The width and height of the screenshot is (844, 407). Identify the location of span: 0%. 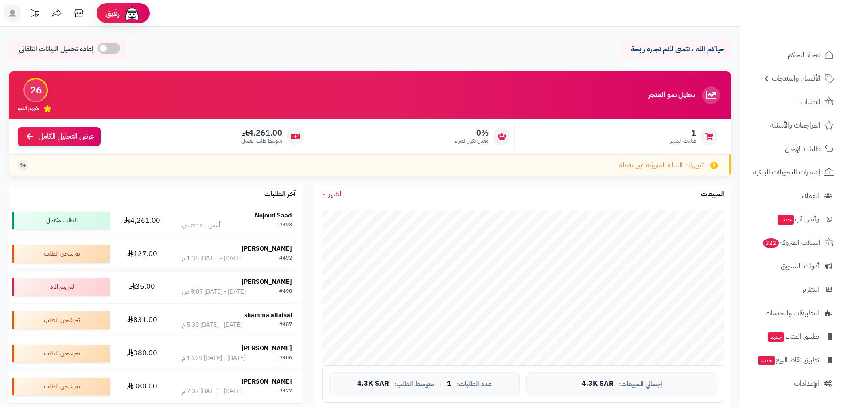
(472, 133).